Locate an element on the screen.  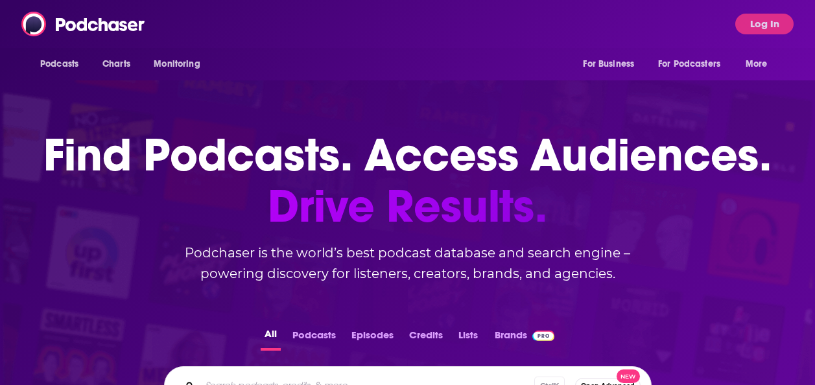
h2: Podchaser is the world’s best podcast database and search engine – powering discovery for listene... is located at coordinates (408, 263).